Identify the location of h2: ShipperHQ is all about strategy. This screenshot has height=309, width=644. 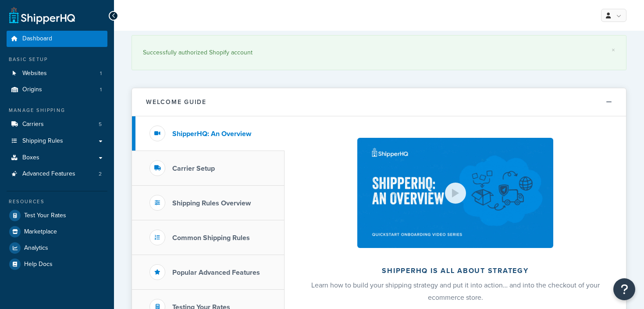
(455, 270).